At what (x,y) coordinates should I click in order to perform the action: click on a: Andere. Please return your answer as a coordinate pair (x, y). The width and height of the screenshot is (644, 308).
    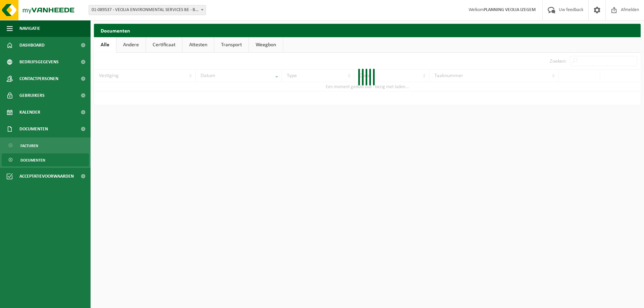
    Looking at the image, I should click on (131, 45).